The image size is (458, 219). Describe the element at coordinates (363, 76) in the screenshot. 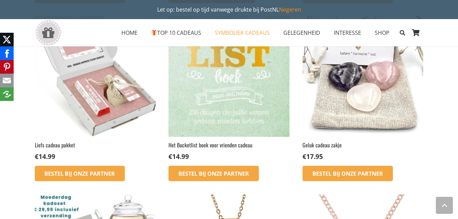

I see `img: zakje geluk en liefde cadeau geven met kracht edelstenen in hartjesvorm met speciale en symbolisc...` at that location.